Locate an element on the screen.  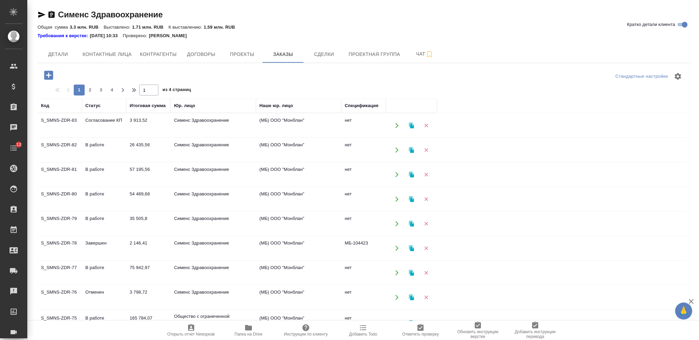
span: Проектная группа is located at coordinates (374, 54).